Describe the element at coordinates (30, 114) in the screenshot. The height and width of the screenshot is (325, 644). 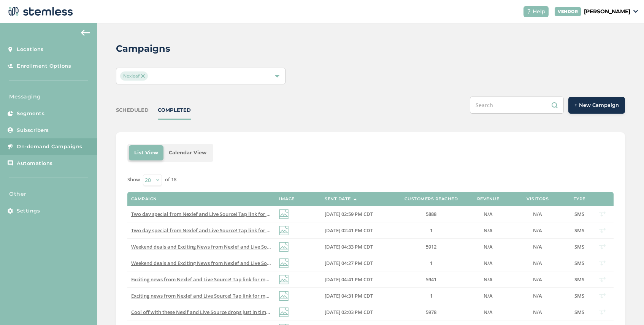
I see `span: Segments` at that location.